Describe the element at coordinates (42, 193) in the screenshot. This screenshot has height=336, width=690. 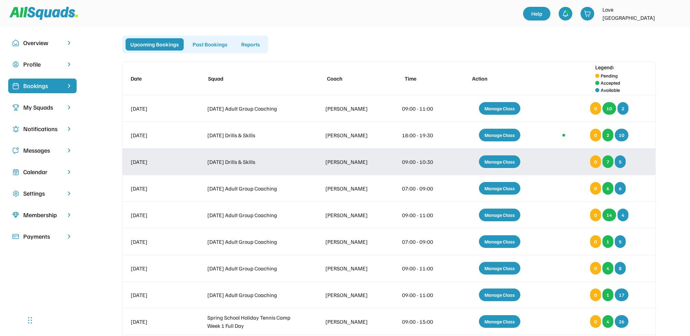
I see `div: Settings` at that location.